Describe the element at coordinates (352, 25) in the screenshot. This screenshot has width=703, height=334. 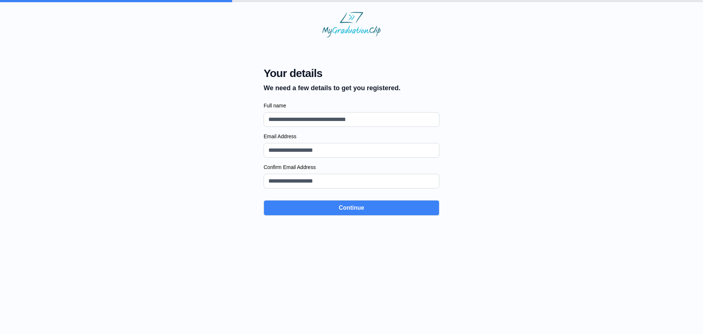
I see `img: MyGraduationClip` at that location.